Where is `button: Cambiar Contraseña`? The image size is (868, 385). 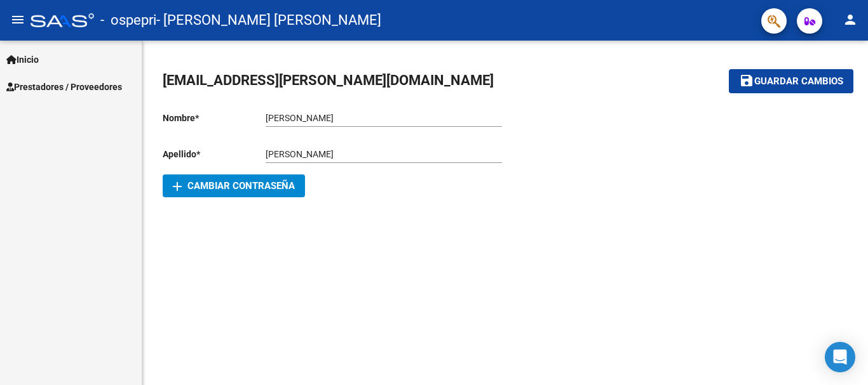
button: Cambiar Contraseña is located at coordinates (234, 186).